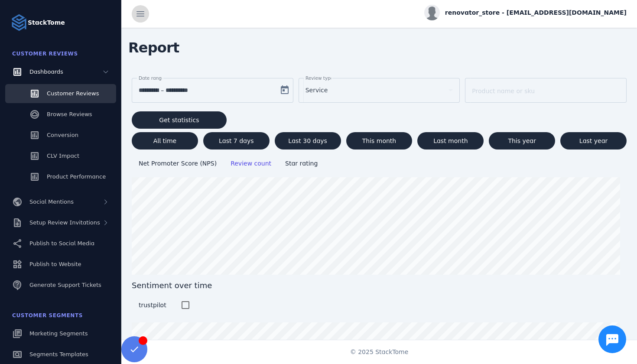 The height and width of the screenshot is (364, 637). I want to click on a: Publish to Website, so click(61, 264).